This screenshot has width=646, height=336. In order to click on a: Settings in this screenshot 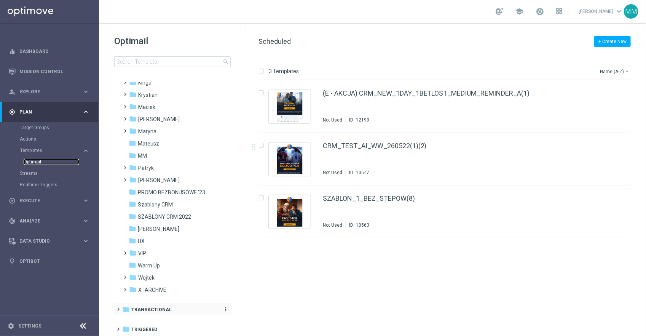, I will do `click(30, 326)`.